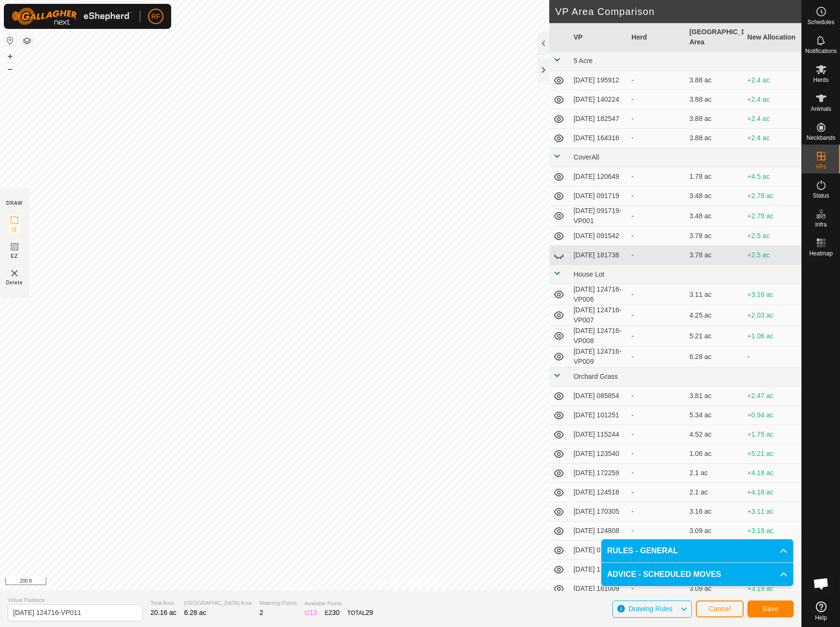  Describe the element at coordinates (72, 16) in the screenshot. I see `img: Gallagher Logo` at that location.